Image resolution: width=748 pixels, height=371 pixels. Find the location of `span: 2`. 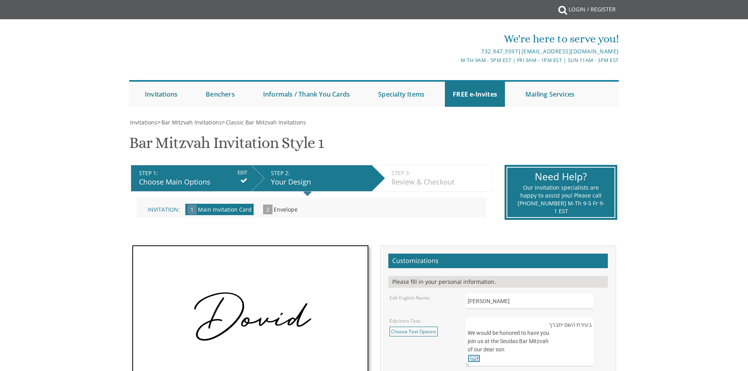

span: 2 is located at coordinates (268, 209).